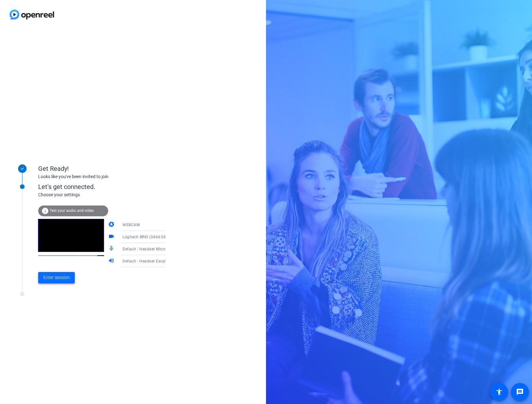 This screenshot has height=404, width=532. What do you see at coordinates (112, 261) in the screenshot?
I see `mat-icon: volume_up` at bounding box center [112, 261].